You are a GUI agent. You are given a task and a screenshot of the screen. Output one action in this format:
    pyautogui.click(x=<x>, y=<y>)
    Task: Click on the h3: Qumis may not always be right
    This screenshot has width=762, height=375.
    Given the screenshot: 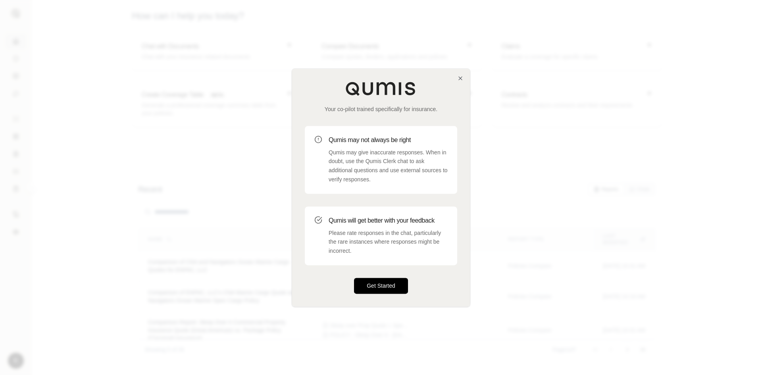 What is the action you would take?
    pyautogui.click(x=388, y=140)
    